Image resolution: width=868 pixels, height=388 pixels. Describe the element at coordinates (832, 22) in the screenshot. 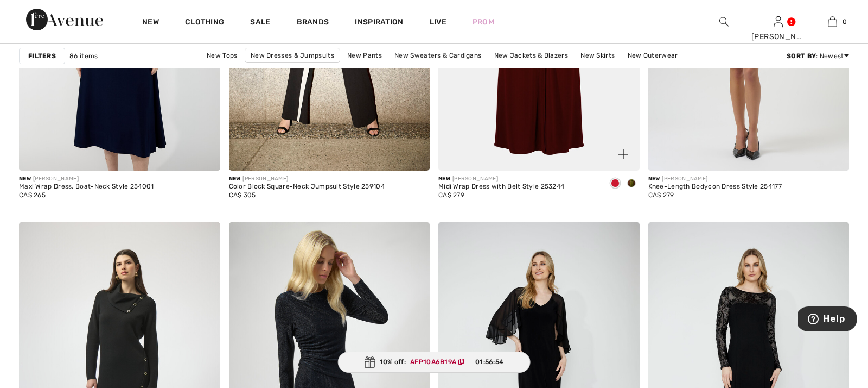

I see `a: 0` at that location.